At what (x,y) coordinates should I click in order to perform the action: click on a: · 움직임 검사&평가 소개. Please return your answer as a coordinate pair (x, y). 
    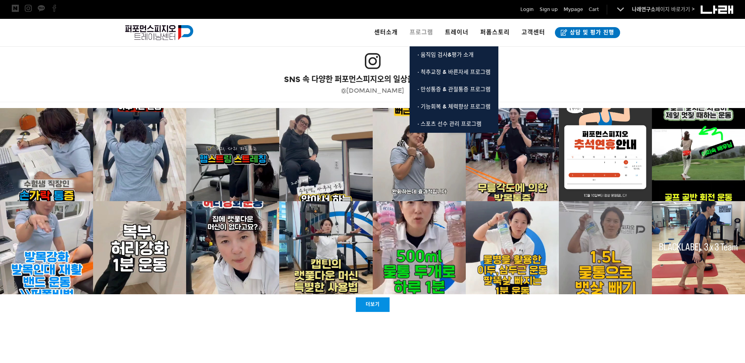
    Looking at the image, I should click on (454, 55).